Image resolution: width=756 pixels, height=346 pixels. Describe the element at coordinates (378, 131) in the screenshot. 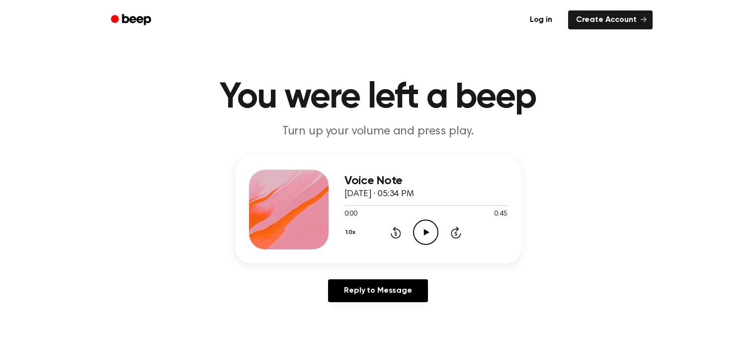

I see `p: Turn up your volume and press play.` at that location.